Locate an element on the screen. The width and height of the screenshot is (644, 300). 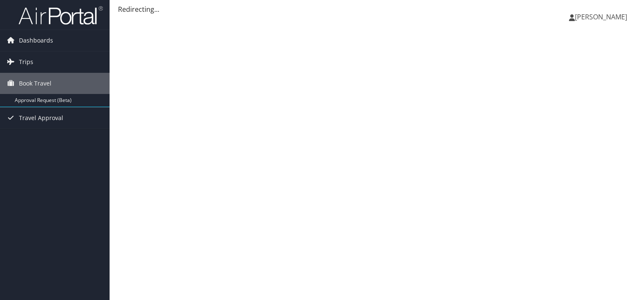
span: Travel Approval is located at coordinates (41, 118).